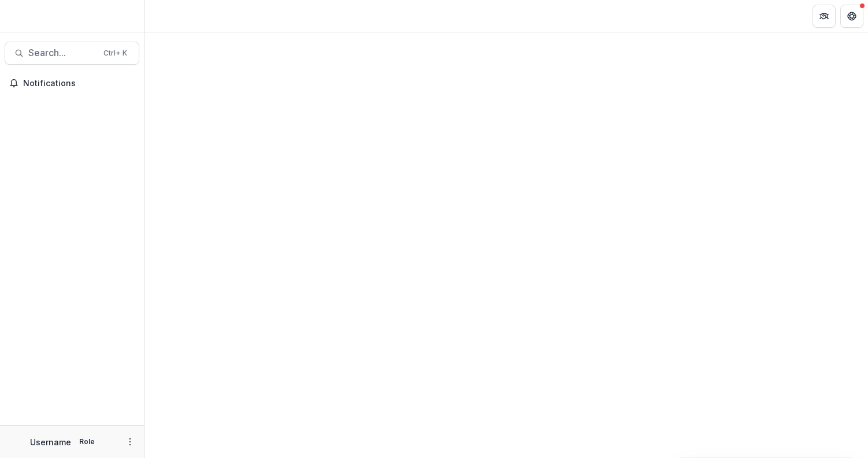 This screenshot has height=458, width=868. Describe the element at coordinates (824, 16) in the screenshot. I see `button: Partners` at that location.